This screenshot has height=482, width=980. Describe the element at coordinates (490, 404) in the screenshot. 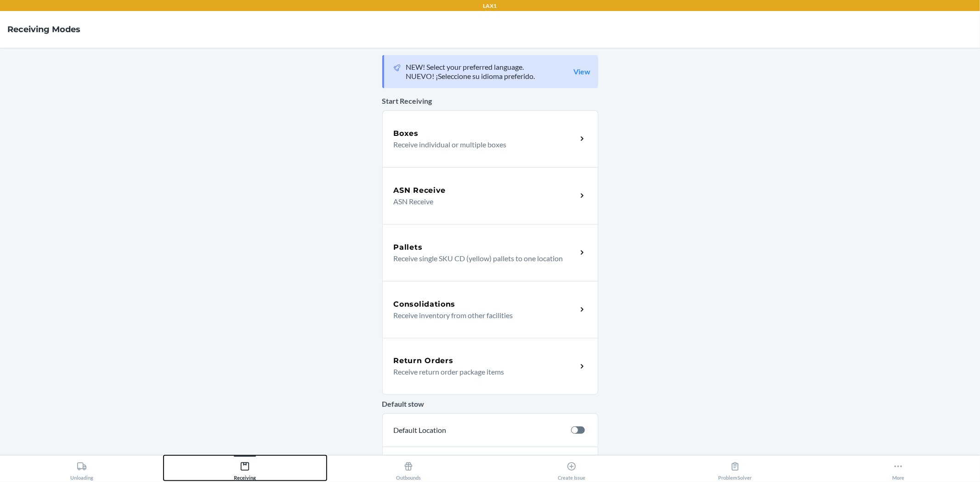

I see `p: Default stow` at that location.